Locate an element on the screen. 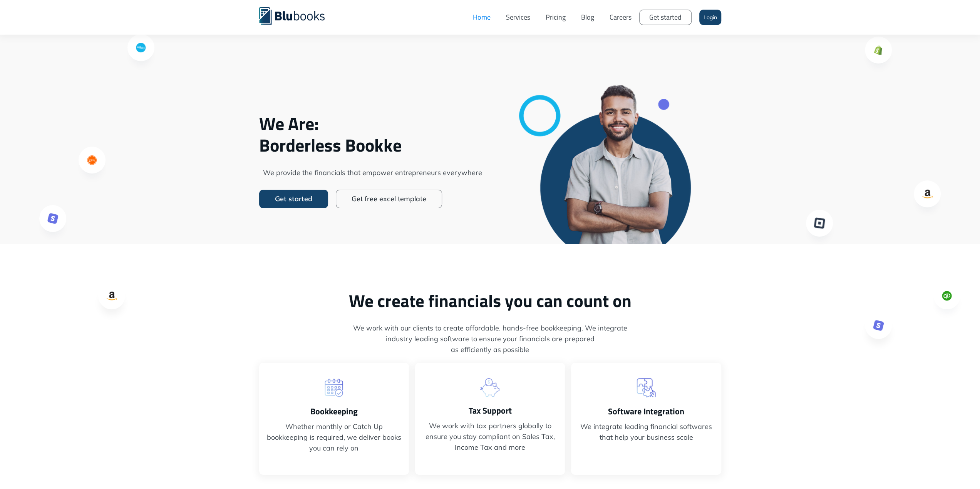 This screenshot has width=980, height=489. span: Borderless Bookke is located at coordinates (373, 145).